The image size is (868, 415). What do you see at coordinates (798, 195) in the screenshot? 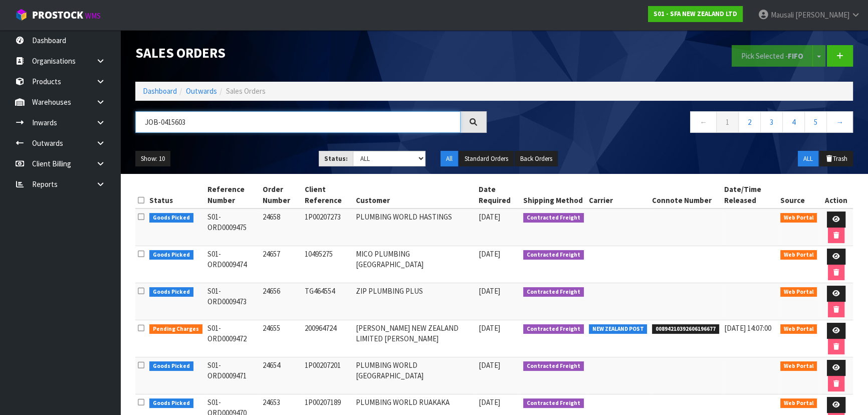
I see `th: Source` at bounding box center [798, 195].